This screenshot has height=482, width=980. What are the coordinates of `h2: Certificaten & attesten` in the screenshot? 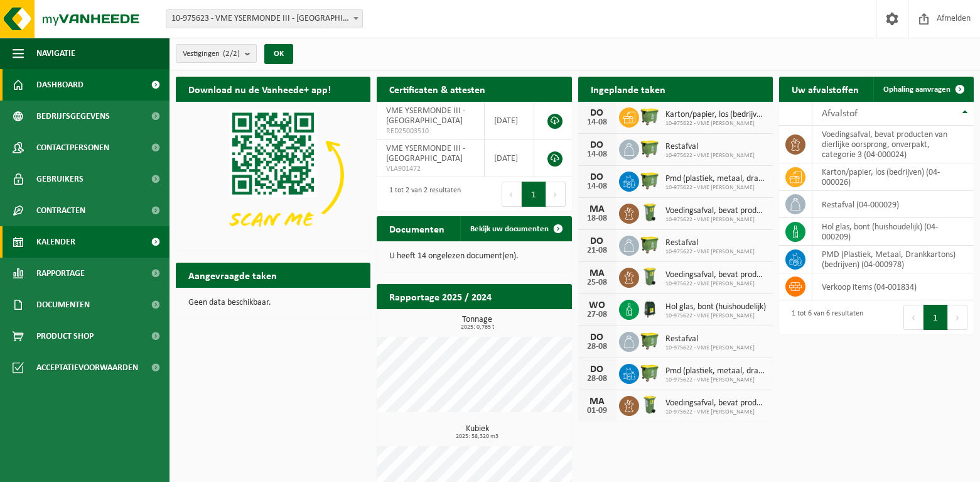 It's located at (437, 88).